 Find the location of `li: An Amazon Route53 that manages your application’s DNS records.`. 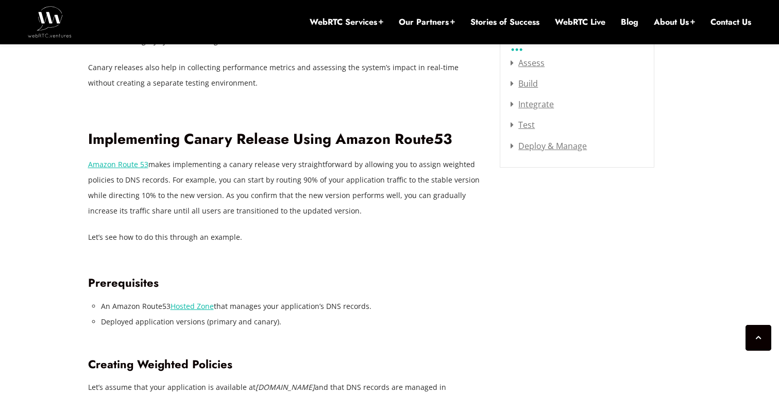

li: An Amazon Route53 that manages your application’s DNS records. is located at coordinates (293, 306).